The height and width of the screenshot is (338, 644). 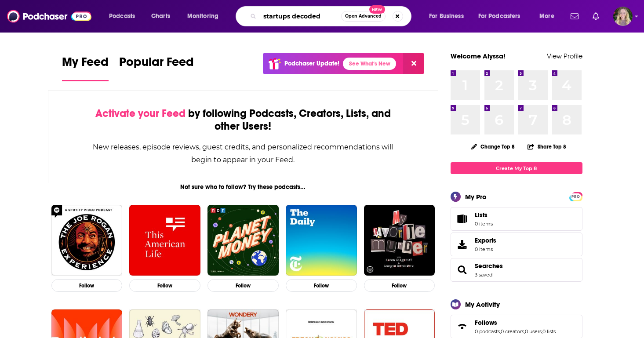 What do you see at coordinates (478, 56) in the screenshot?
I see `a: Welcome Alyssa!` at bounding box center [478, 56].